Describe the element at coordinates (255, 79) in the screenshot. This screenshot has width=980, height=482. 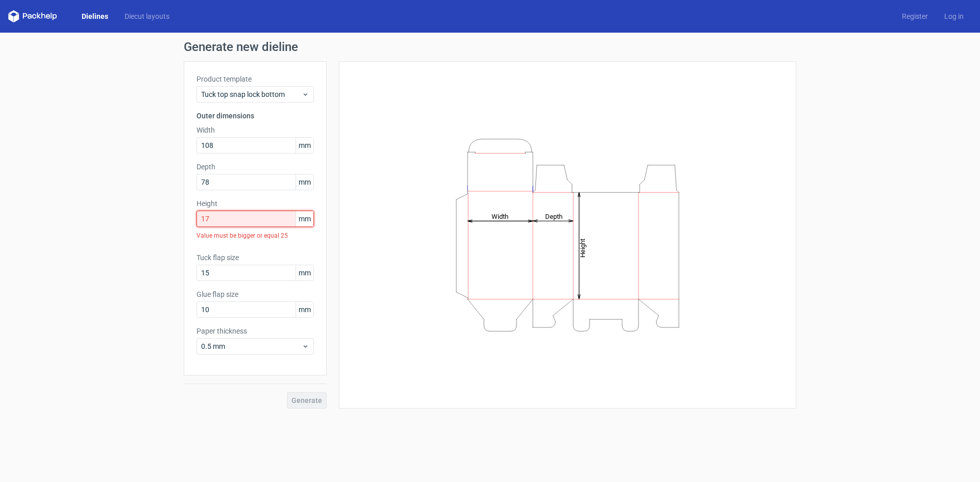
I see `label: Product template` at that location.